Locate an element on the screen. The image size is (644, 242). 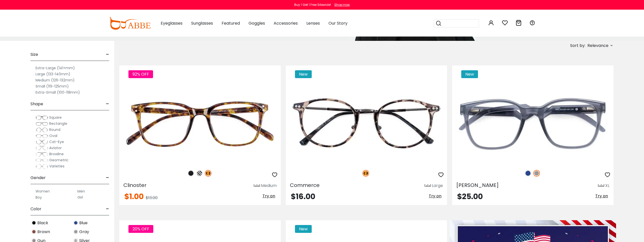
img: Round.png is located at coordinates (42, 130).